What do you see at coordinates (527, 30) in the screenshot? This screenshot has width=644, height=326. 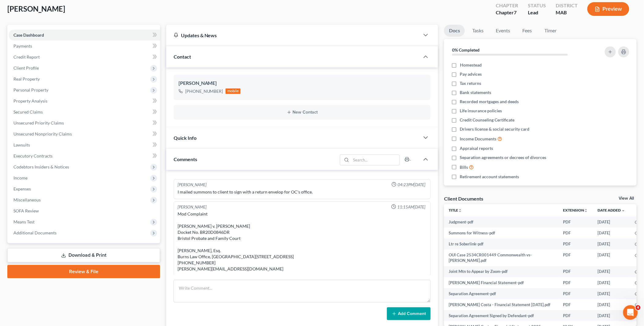 I see `a: Fees` at bounding box center [527, 30].